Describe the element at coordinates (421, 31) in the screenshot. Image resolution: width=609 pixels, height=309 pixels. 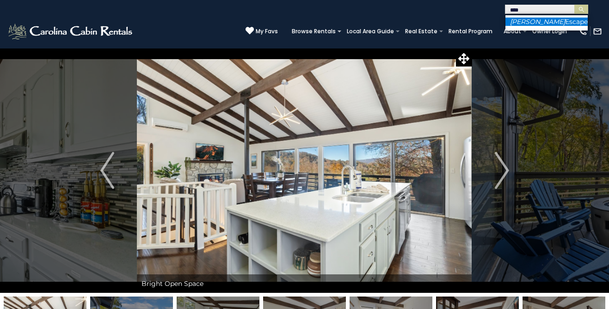
I see `a: Real Estate` at that location.